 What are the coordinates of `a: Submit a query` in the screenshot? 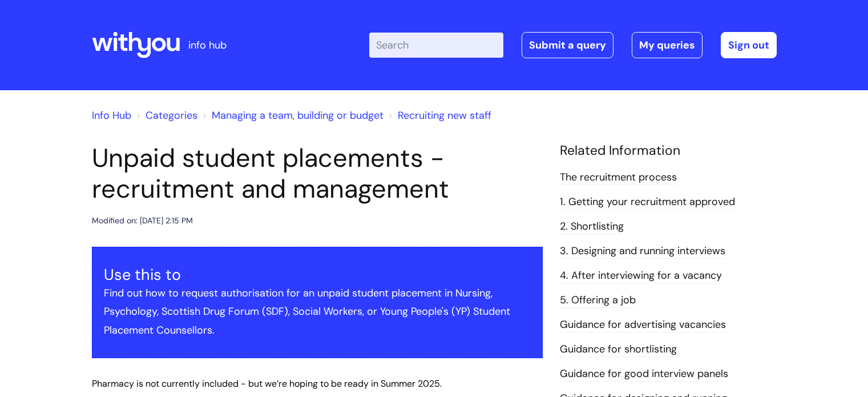 It's located at (568, 45).